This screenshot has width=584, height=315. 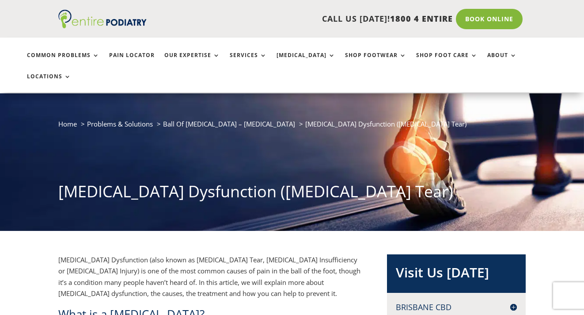 What do you see at coordinates (63, 61) in the screenshot?
I see `a: Common Problems` at bounding box center [63, 61].